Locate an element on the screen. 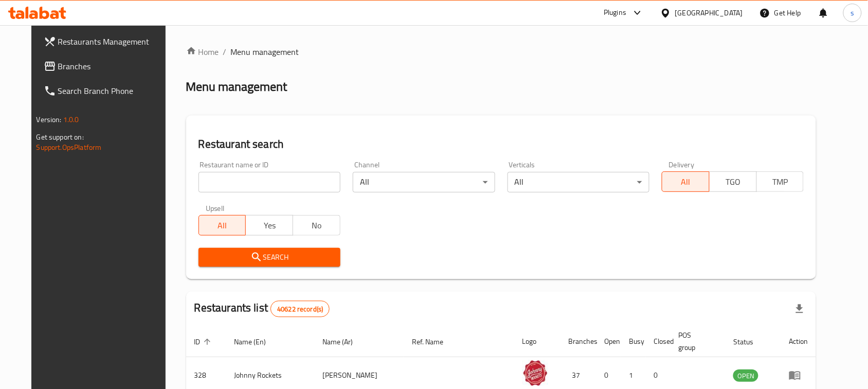 This screenshot has width=868, height=389. div: Export file is located at coordinates (800, 309).